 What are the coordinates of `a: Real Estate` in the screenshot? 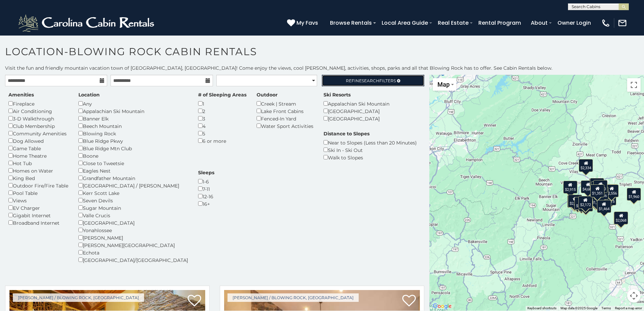 It's located at (453, 23).